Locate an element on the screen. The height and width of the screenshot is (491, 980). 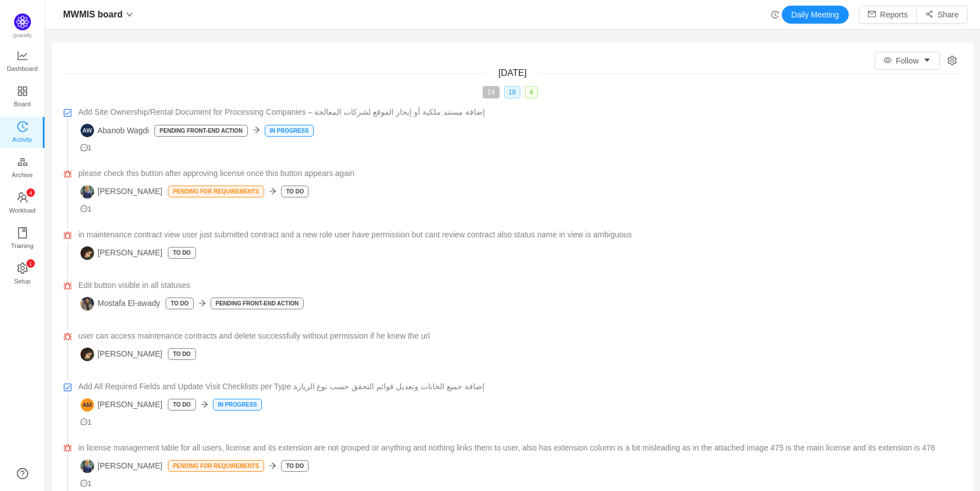
span: user can access maintenance contracts and delete successfully without permission if he knew the url is located at coordinates (254, 336).